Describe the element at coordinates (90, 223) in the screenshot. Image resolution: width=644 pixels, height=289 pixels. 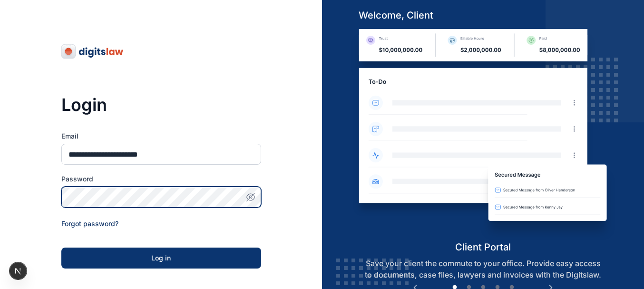
I see `a: Forgot password?` at that location.